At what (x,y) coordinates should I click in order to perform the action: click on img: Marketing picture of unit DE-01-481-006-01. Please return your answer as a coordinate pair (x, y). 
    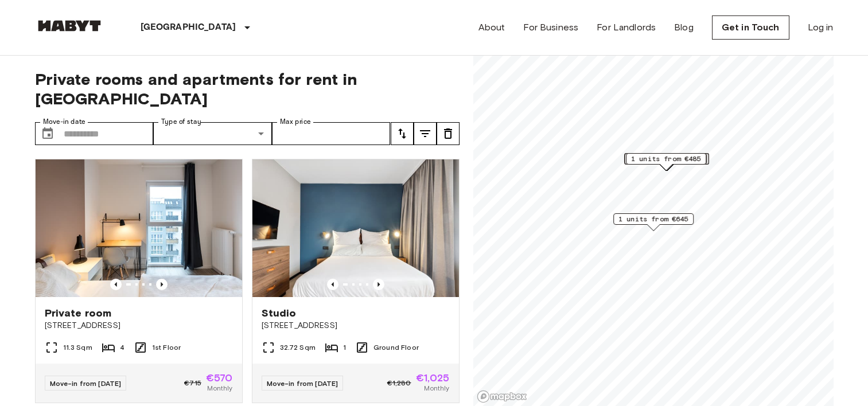
    Looking at the image, I should click on (356, 228).